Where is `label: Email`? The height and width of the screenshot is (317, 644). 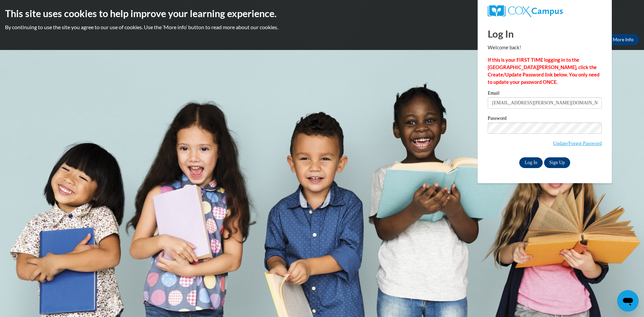 label: Email is located at coordinates (545, 94).